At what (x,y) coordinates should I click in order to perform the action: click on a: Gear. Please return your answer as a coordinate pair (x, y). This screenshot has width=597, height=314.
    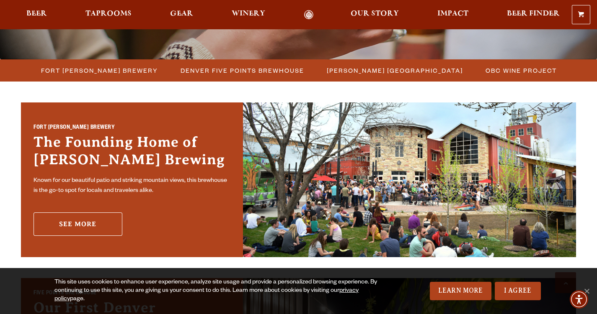
    Looking at the image, I should click on (181, 15).